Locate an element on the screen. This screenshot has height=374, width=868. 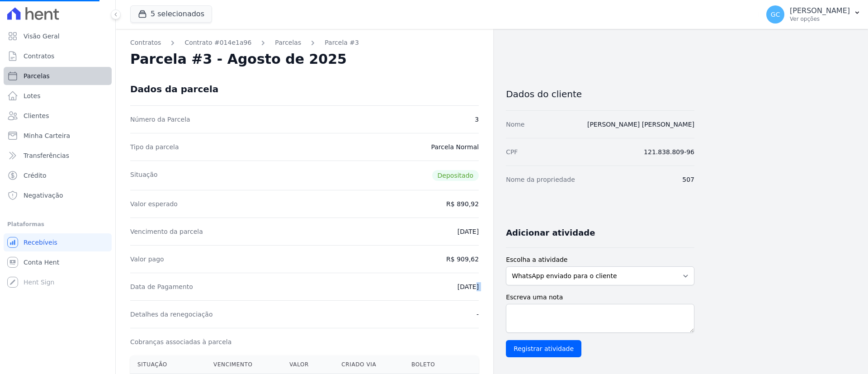
a: Recebíveis is located at coordinates (57, 242).